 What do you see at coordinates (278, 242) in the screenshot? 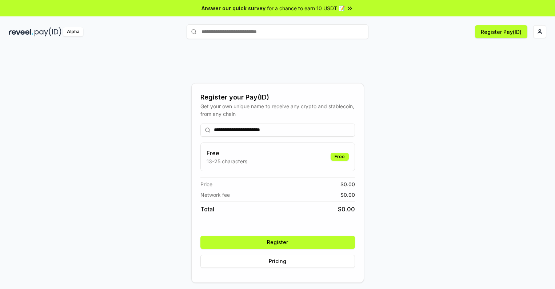
I see `button: Register` at bounding box center [278, 242].